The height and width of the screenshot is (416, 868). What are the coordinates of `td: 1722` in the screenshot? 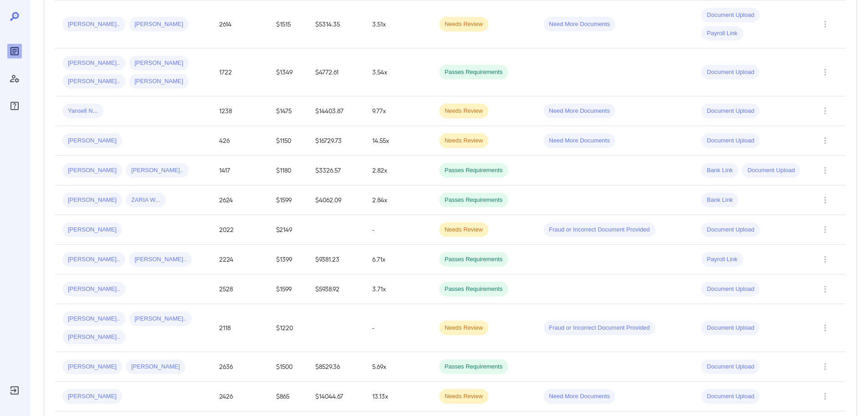 It's located at (240, 72).